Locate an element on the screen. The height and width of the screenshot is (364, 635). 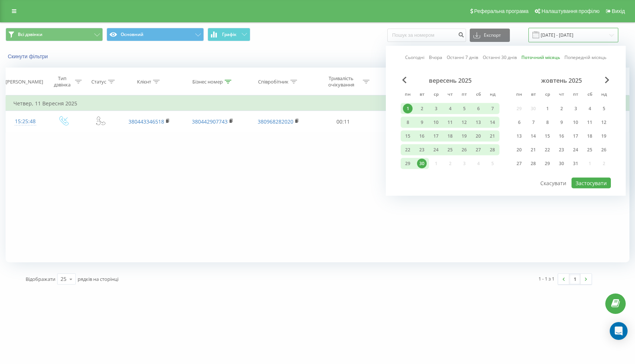
div: ср 22 жовт 2025 р. is located at coordinates (547, 150).